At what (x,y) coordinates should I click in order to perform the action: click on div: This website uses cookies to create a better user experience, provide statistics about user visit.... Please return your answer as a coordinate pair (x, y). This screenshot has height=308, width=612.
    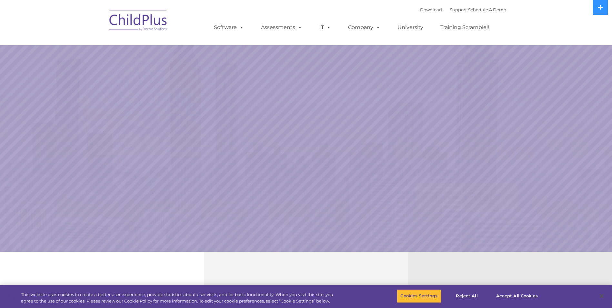
    Looking at the image, I should click on (179, 297).